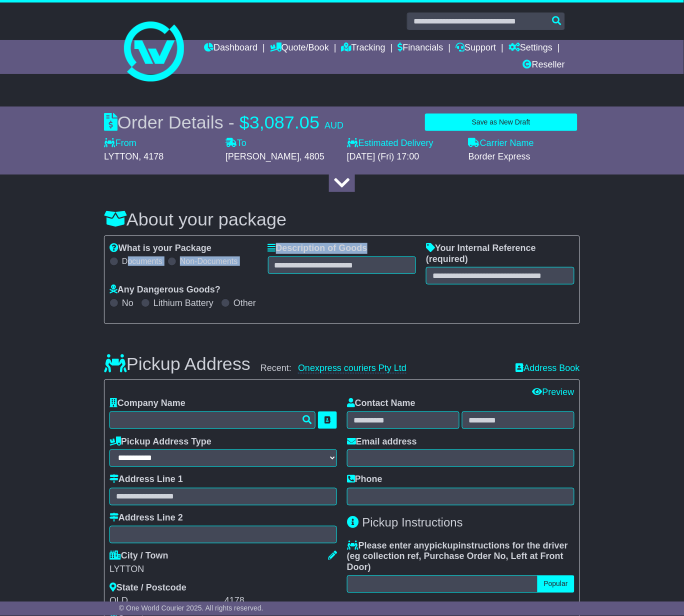 The height and width of the screenshot is (616, 684). What do you see at coordinates (381, 404) in the screenshot?
I see `label: Contact Name` at bounding box center [381, 404].